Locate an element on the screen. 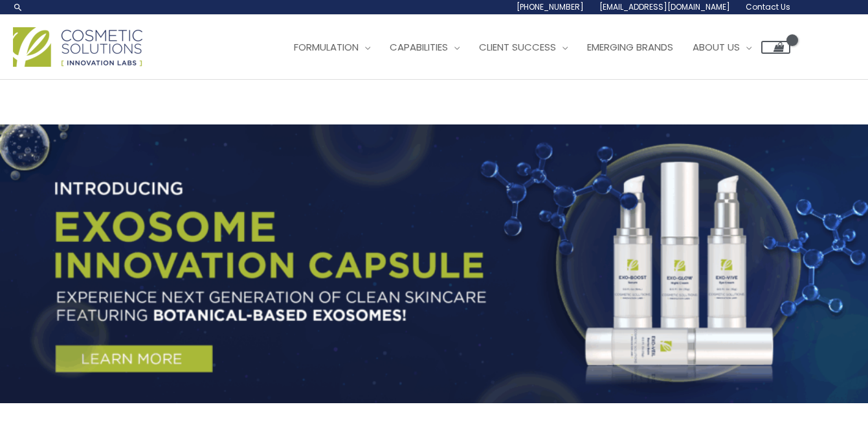  img: Cosmetic Solutions Logo is located at coordinates (78, 46).